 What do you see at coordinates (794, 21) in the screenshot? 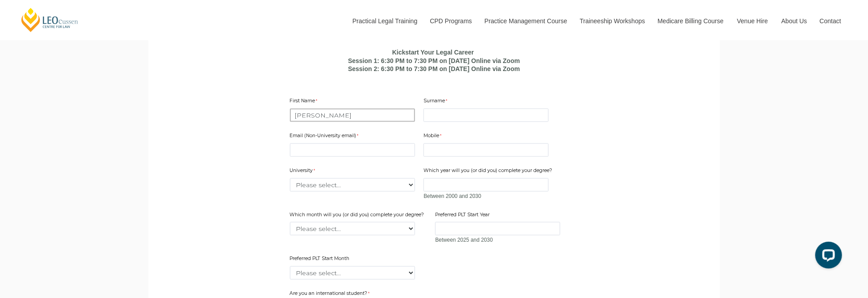
I see `a: About Us` at bounding box center [794, 21].